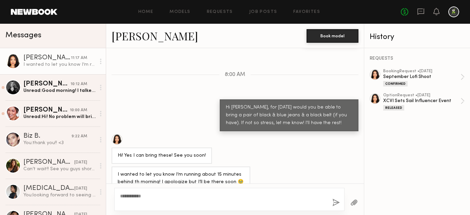 Image resolution: width=470 pixels, height=215 pixels. What do you see at coordinates (59, 91) in the screenshot?
I see `div: Unread: Good morning! I talked to my husband because I’d have to have the baby taken care of and ...` at bounding box center [59, 91].